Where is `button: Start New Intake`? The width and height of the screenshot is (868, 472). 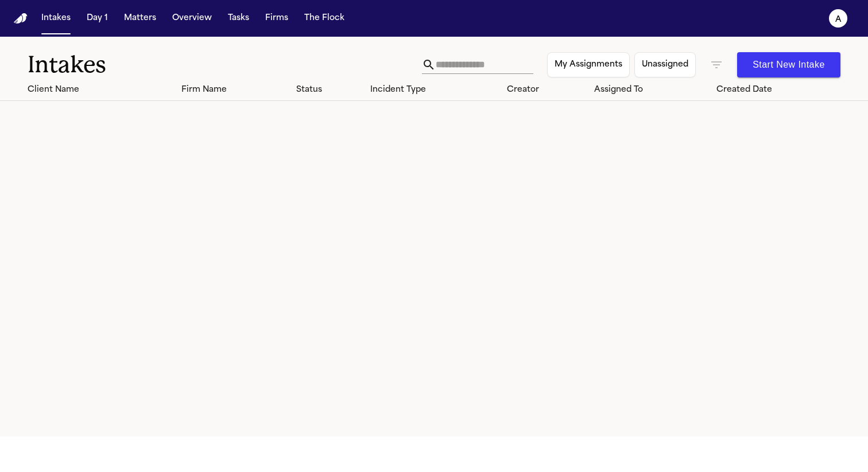 button: Start New Intake is located at coordinates (789, 65).